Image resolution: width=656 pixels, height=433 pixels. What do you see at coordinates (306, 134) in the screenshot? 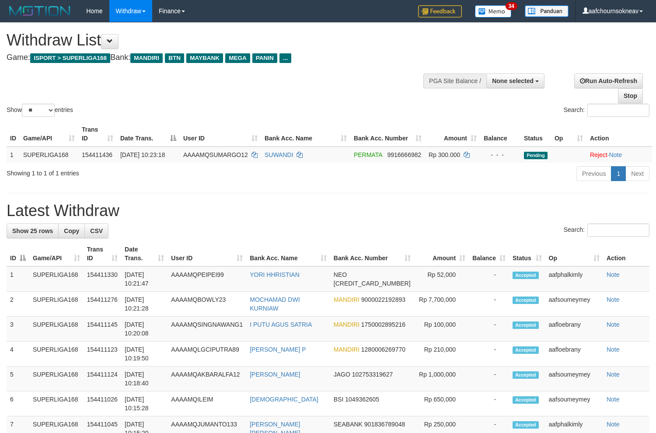
I see `th: Bank Acc. Name: activate to sort column ascending` at bounding box center [306, 134].